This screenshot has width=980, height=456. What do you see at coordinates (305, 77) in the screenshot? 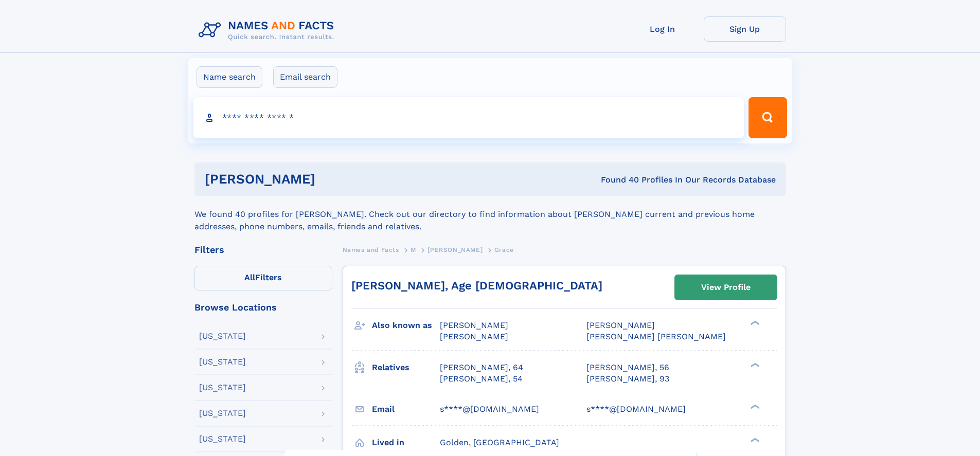
I see `label: Email search` at bounding box center [305, 77].